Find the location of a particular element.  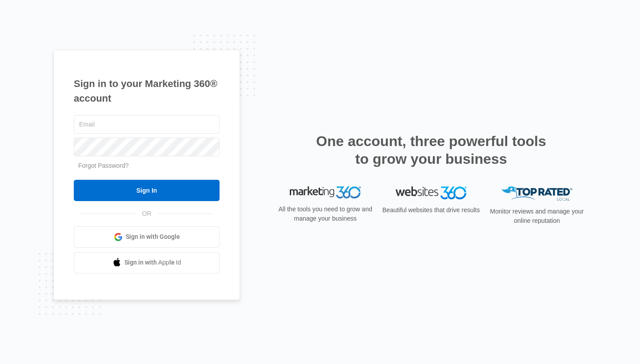

h1: Sign in to your Marketing 360® account is located at coordinates (147, 91).